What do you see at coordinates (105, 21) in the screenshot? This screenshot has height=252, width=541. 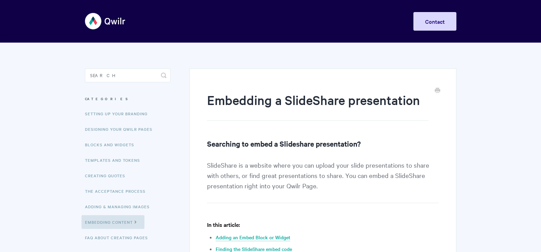 I see `img: Qwilr Help Center` at bounding box center [105, 21].